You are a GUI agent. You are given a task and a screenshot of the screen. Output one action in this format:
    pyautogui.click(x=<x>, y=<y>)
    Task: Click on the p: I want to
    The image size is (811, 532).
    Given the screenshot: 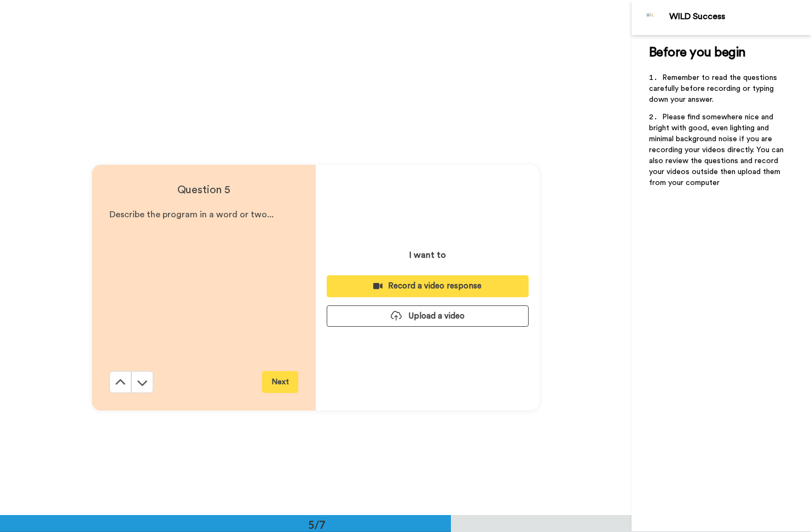 What is the action you would take?
    pyautogui.click(x=428, y=255)
    